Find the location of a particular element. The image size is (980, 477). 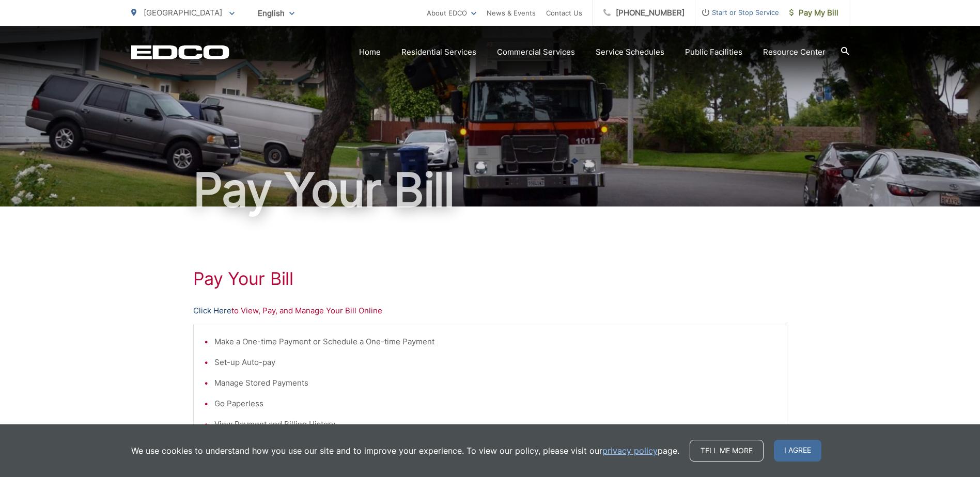

a: Public Facilities is located at coordinates (713, 53).